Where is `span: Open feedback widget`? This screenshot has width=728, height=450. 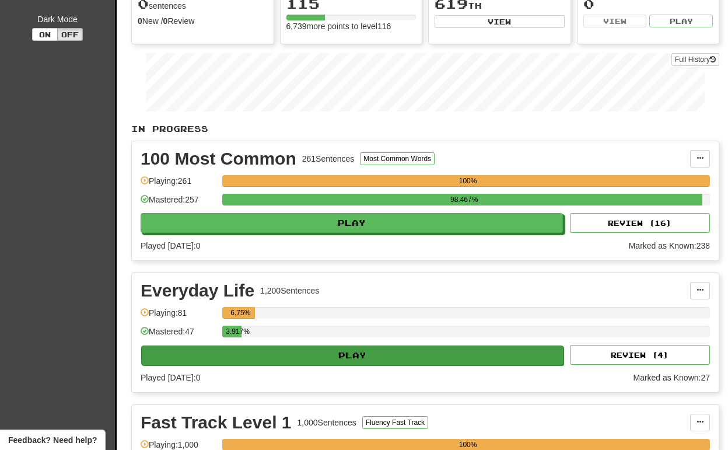 span: Open feedback widget is located at coordinates (52, 440).